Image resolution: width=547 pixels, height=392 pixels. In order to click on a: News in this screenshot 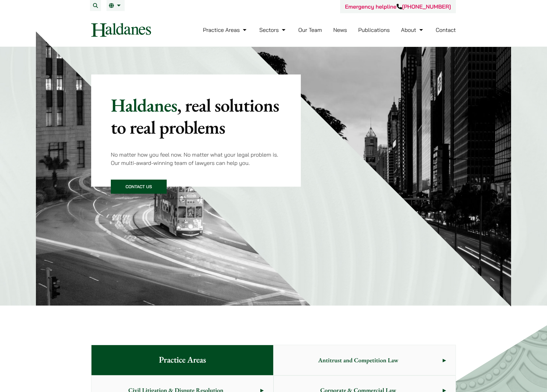, I will do `click(340, 30)`.